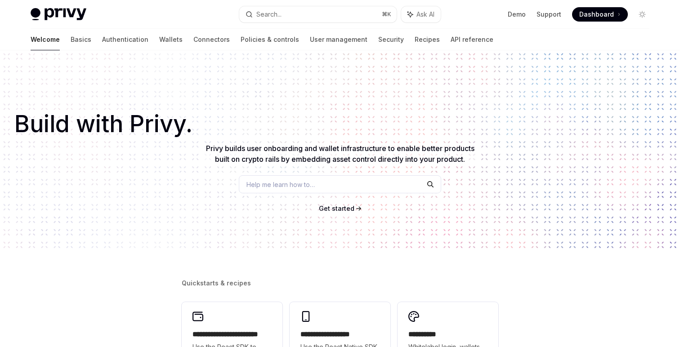  What do you see at coordinates (337, 209) in the screenshot?
I see `a: Get started` at bounding box center [337, 209].